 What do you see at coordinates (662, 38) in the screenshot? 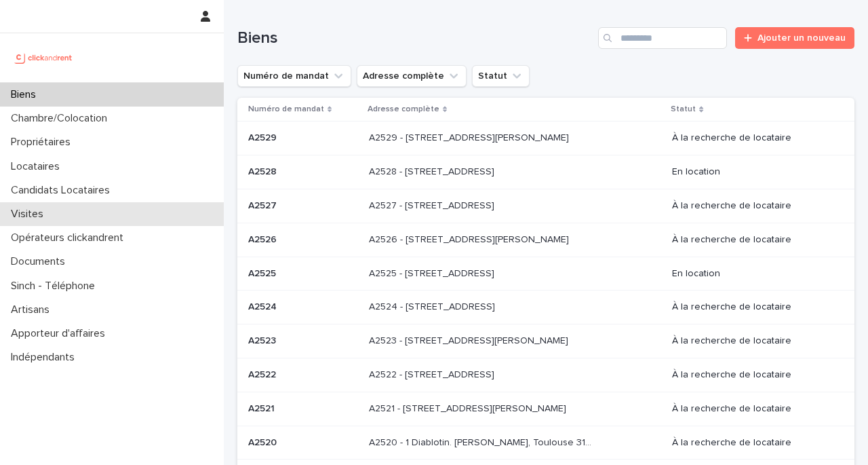
I see `div: Recherche` at bounding box center [662, 38].